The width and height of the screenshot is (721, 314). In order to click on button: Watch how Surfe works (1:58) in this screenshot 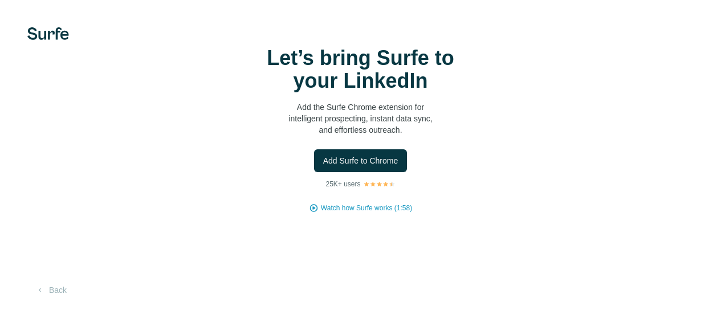, I will do `click(367, 208)`.